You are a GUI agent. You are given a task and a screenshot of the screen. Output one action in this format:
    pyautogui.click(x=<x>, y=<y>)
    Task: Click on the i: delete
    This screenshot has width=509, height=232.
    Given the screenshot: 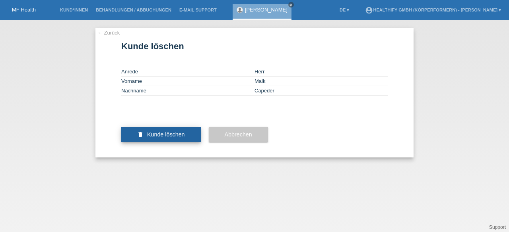 What is the action you would take?
    pyautogui.click(x=140, y=135)
    